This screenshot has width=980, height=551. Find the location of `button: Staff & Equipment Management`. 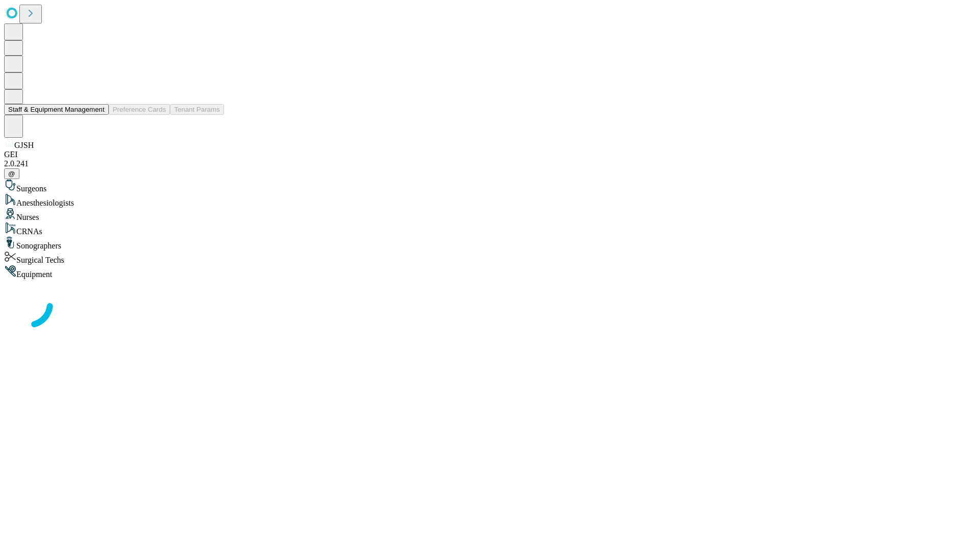

button: Staff & Equipment Management is located at coordinates (56, 109).